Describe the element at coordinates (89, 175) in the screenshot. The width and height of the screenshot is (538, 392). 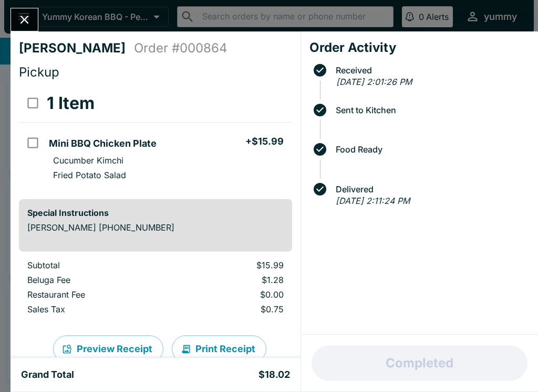
I see `p: Fried Potato Salad` at that location.